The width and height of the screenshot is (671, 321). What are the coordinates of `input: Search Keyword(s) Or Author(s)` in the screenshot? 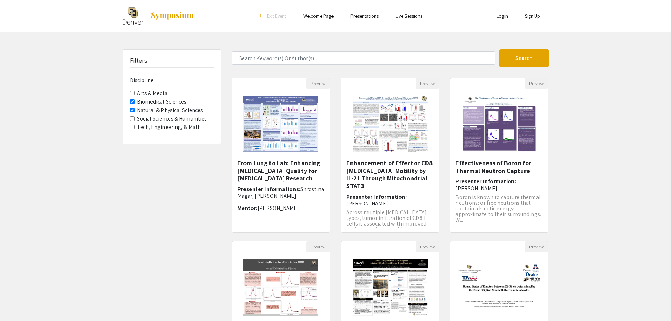 It's located at (363, 58).